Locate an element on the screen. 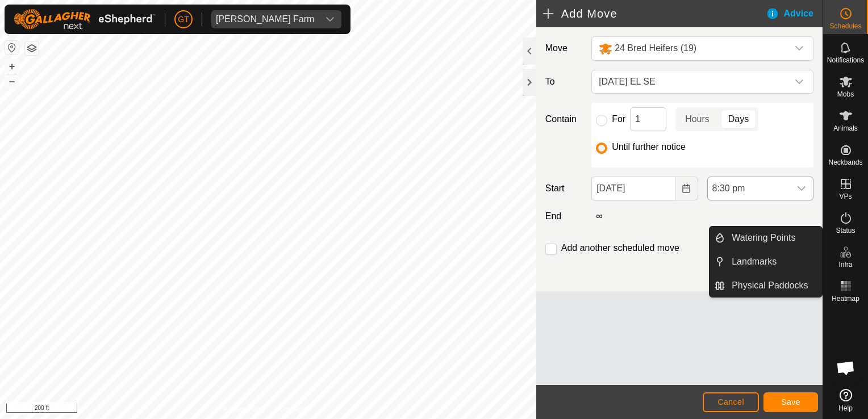  a: Help is located at coordinates (845, 400).